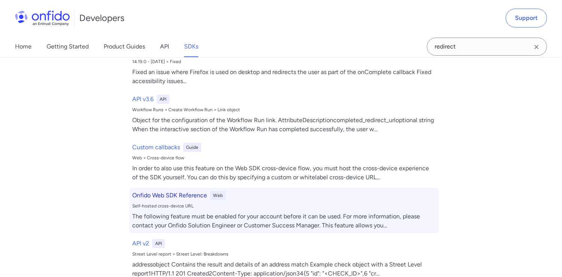  I want to click on a: SDKs, so click(191, 47).